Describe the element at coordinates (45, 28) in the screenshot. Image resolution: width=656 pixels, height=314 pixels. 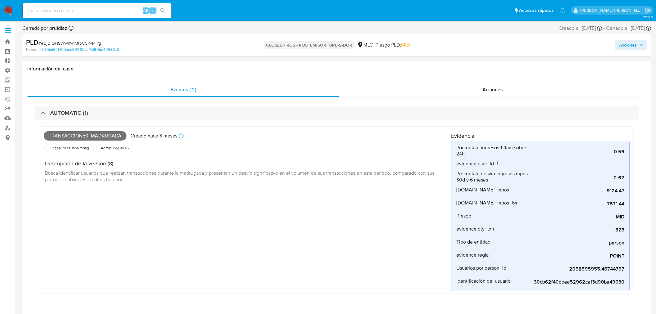
I see `span: Cerrado por` at that location.